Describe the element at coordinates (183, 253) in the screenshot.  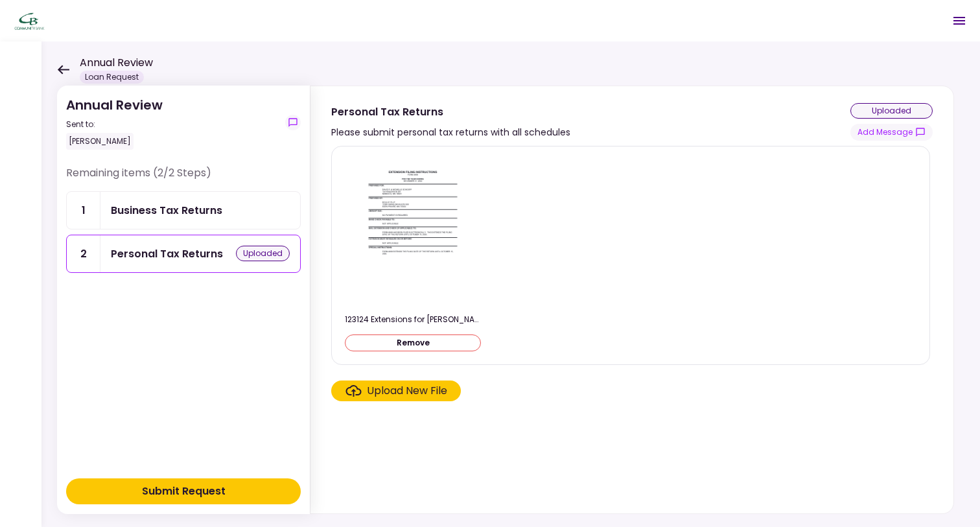
I see `a: 2Personal Tax Returnsuploaded` at that location.